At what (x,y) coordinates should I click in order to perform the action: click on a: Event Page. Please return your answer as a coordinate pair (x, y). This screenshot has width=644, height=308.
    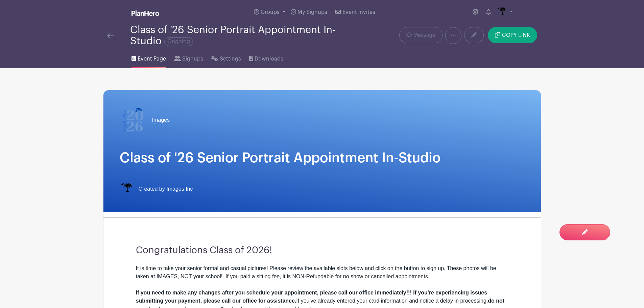
    Looking at the image, I should click on (149, 58).